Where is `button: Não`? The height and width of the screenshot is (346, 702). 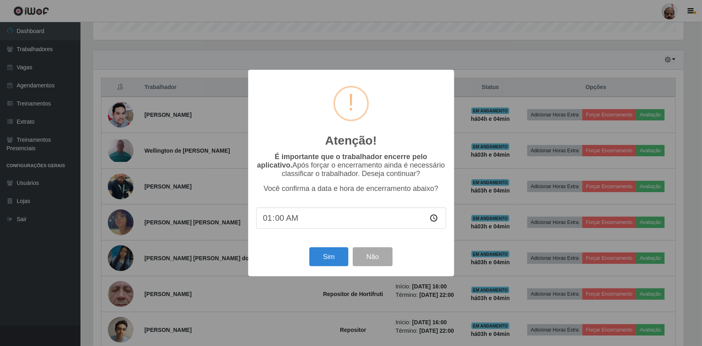
button: Não is located at coordinates (373, 256).